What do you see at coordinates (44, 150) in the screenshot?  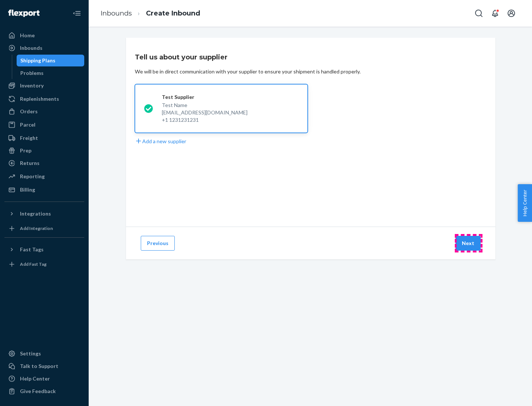 I see `a: Prep` at bounding box center [44, 150].